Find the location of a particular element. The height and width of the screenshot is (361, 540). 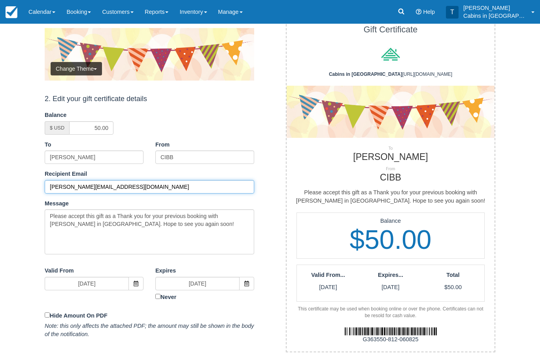

label: From is located at coordinates (165, 145).